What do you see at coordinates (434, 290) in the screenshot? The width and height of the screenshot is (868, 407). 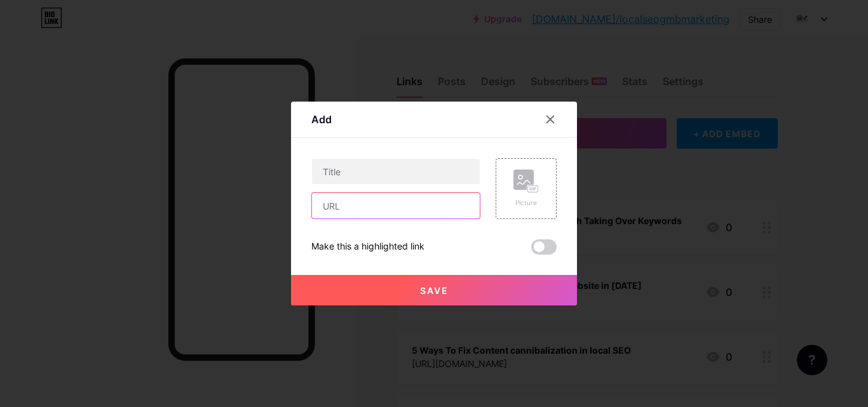 I see `button: Save` at bounding box center [434, 290].